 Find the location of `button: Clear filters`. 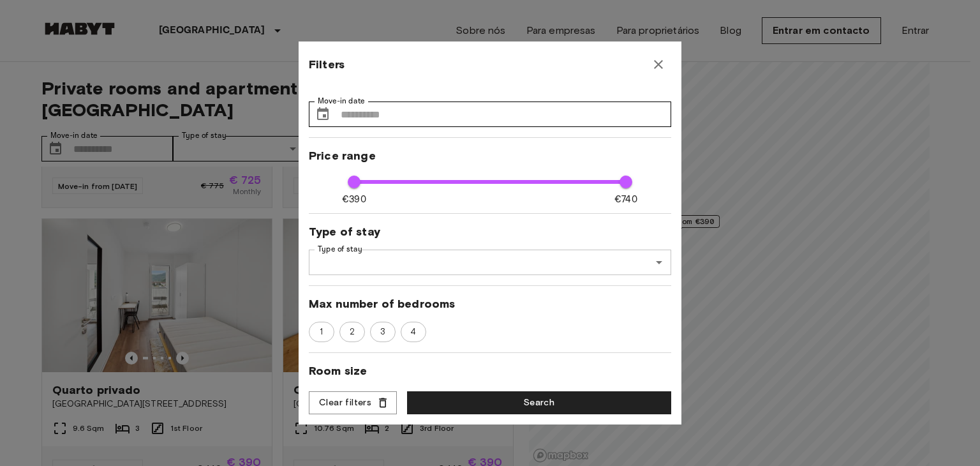

button: Clear filters is located at coordinates (353, 402).